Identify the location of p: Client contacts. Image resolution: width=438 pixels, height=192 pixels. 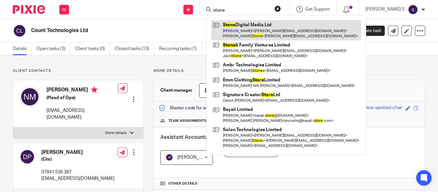
(78, 71).